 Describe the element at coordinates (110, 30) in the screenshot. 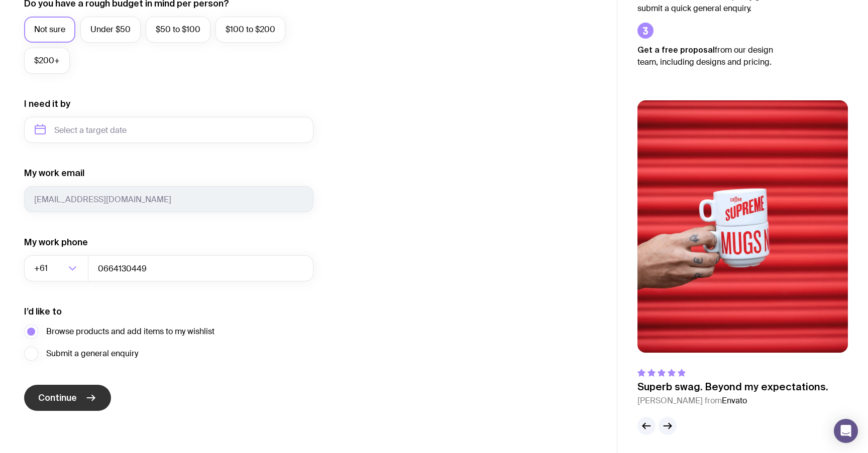

I see `label: Under $50` at that location.